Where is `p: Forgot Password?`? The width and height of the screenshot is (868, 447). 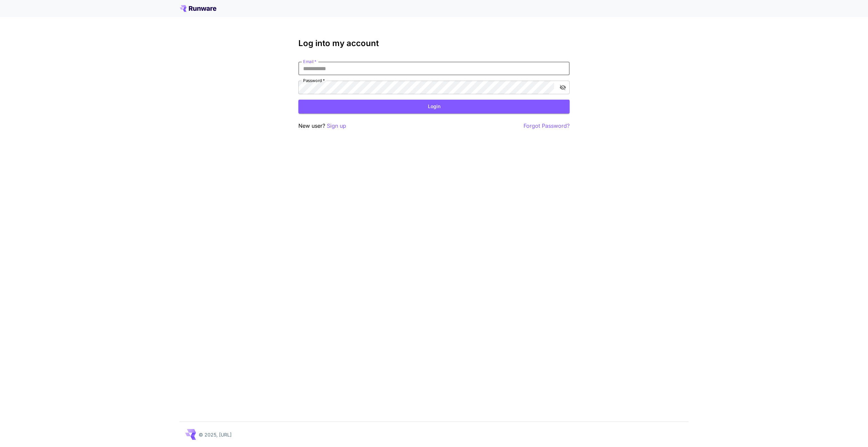 p: Forgot Password? is located at coordinates (546, 125).